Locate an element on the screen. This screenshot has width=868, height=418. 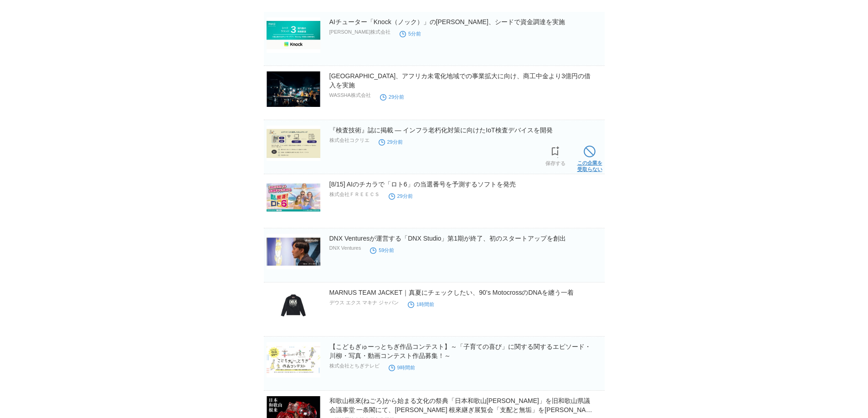
time: 9時間前 is located at coordinates (402, 368).